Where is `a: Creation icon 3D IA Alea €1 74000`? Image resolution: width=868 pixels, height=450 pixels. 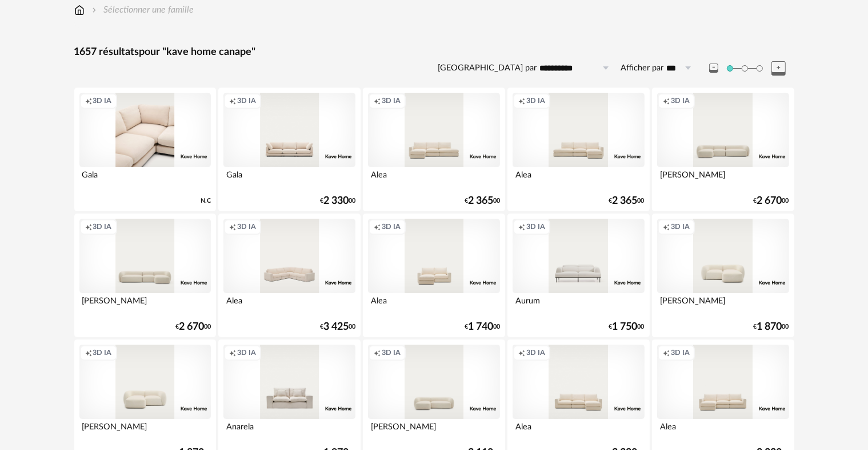 a: Creation icon 3D IA Alea €1 74000 is located at coordinates (434, 276).